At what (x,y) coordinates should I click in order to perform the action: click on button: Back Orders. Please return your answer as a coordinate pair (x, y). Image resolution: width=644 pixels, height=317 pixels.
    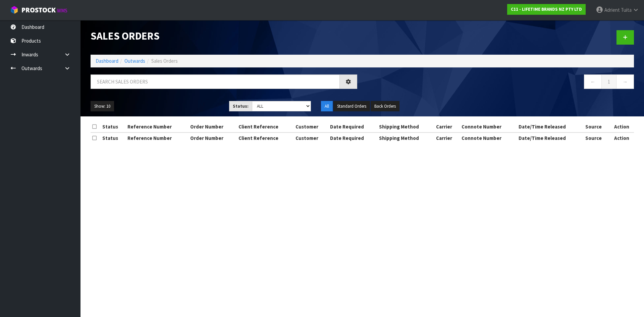
    Looking at the image, I should click on (385, 106).